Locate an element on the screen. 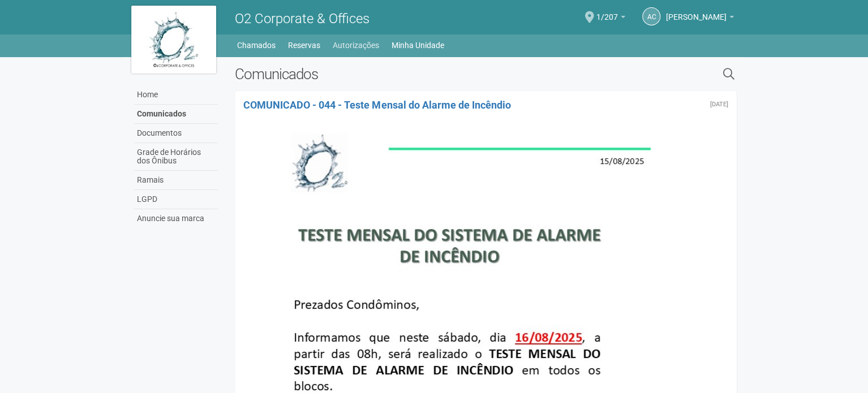 The width and height of the screenshot is (868, 393). a: 1/207 is located at coordinates (611, 18).